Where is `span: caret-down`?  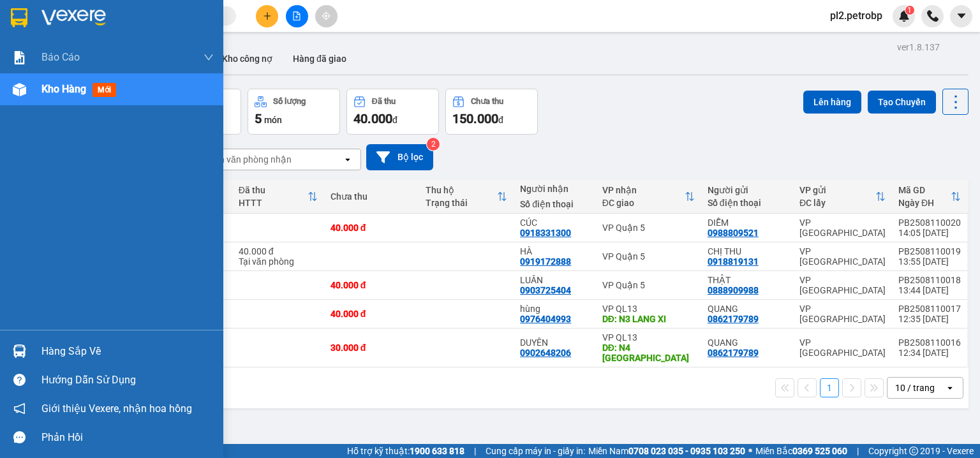 span: caret-down is located at coordinates (961, 16).